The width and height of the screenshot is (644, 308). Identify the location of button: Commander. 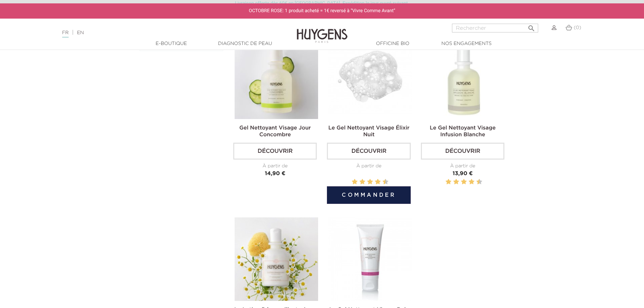
(369, 195).